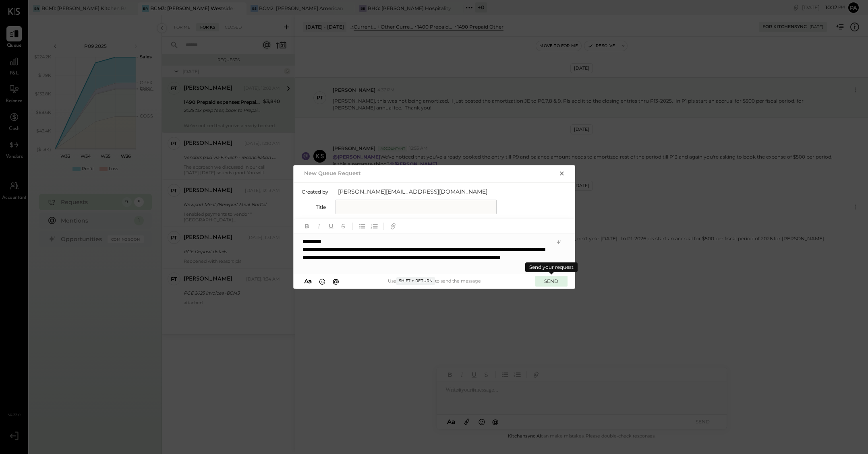 The height and width of the screenshot is (454, 868). Describe the element at coordinates (307, 226) in the screenshot. I see `button: Bold` at that location.